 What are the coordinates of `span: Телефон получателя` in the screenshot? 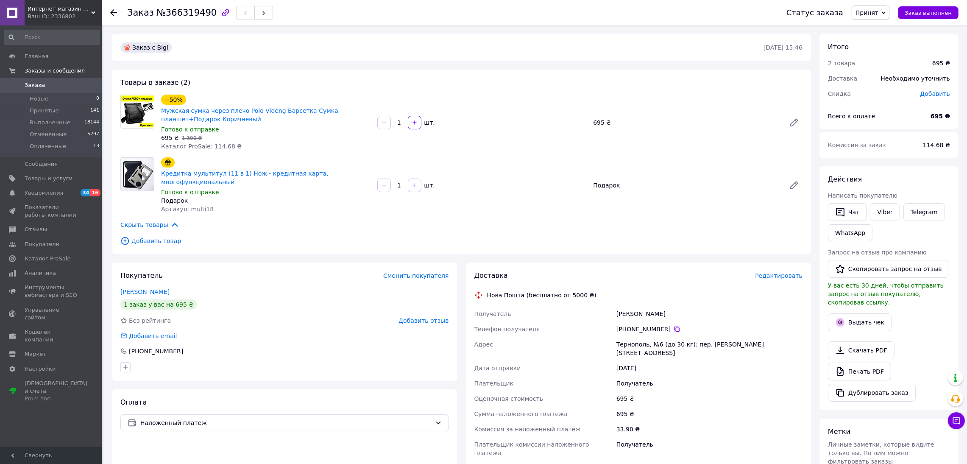 It's located at (507, 329).